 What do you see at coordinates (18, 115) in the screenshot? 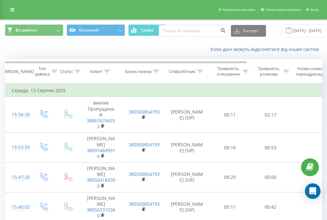
I see `div: 15:56:30` at bounding box center [18, 115].